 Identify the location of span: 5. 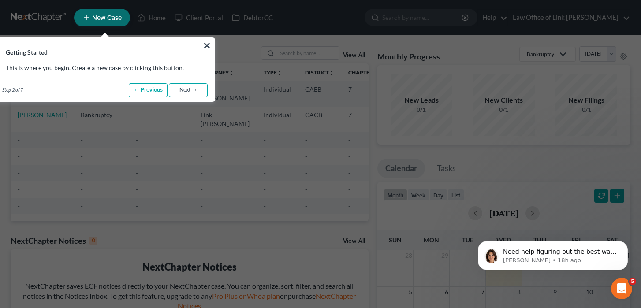
(633, 282).